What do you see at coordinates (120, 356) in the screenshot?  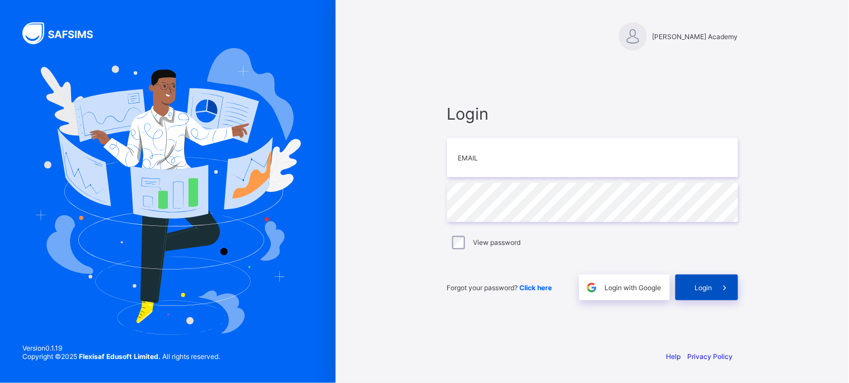 I see `strong: Flexisaf Edusoft Limited.` at bounding box center [120, 356].